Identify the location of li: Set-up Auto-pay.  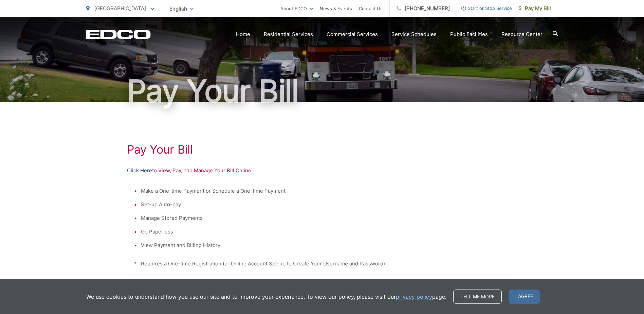
(325, 205).